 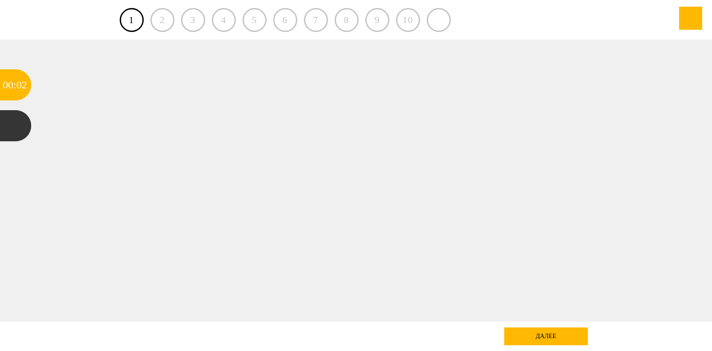 I want to click on div: 8, so click(x=346, y=20).